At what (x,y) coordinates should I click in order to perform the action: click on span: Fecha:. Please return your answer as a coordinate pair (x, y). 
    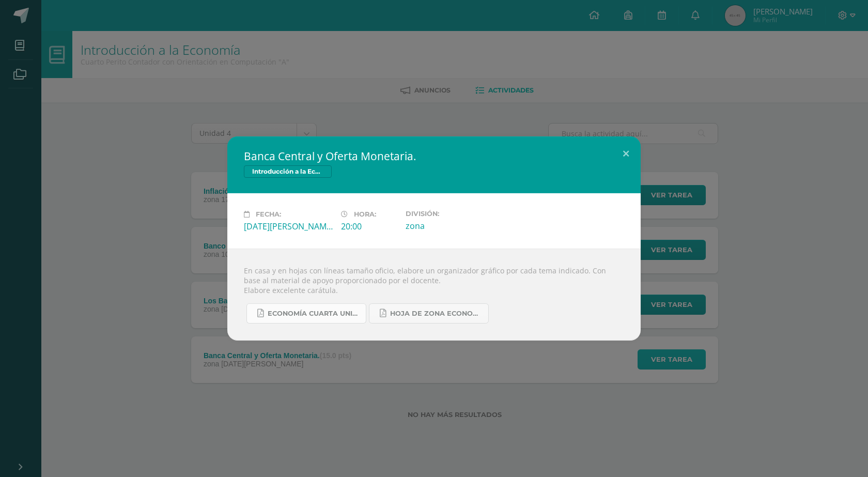
    Looking at the image, I should click on (268, 214).